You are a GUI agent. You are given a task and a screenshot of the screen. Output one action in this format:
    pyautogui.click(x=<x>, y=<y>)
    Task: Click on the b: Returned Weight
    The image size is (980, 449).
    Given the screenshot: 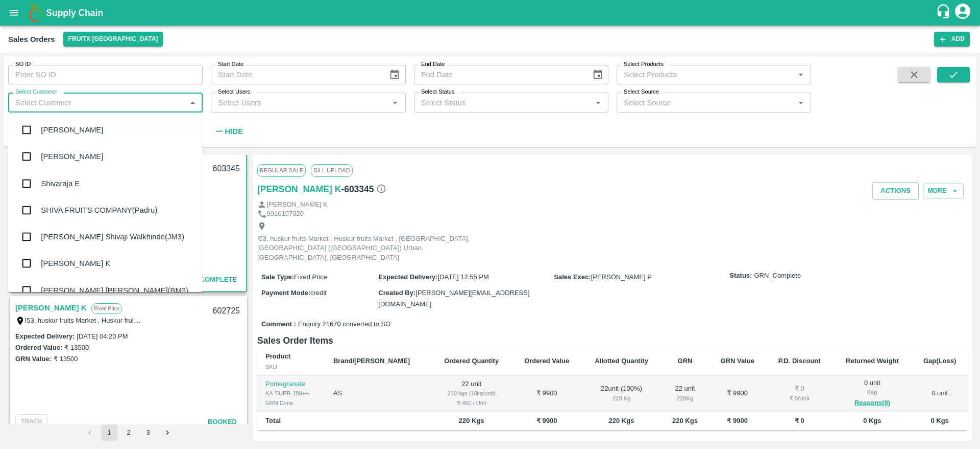 What is the action you would take?
    pyautogui.click(x=873, y=360)
    